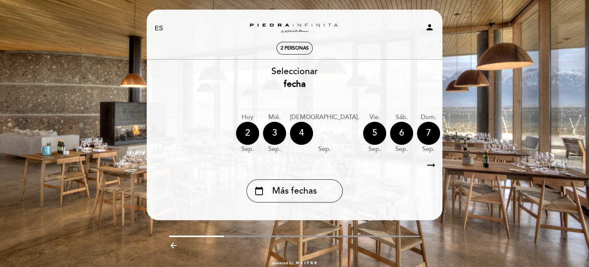 The image size is (589, 267). Describe the element at coordinates (429, 27) in the screenshot. I see `i: person` at that location.